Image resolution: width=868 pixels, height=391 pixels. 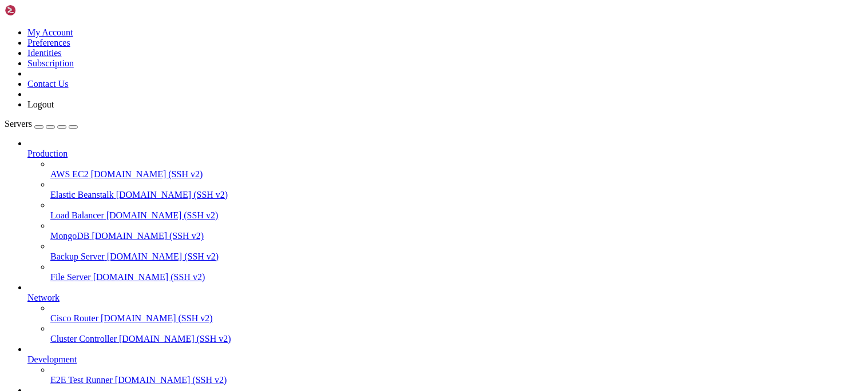 I want to click on a: Preferences, so click(x=49, y=43).